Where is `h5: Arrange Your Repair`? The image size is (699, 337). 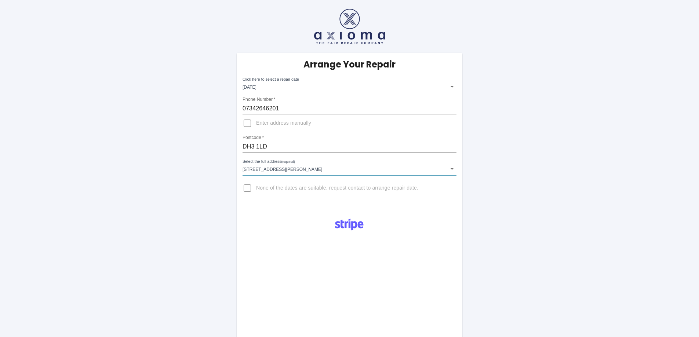
h5: Arrange Your Repair is located at coordinates (350, 65).